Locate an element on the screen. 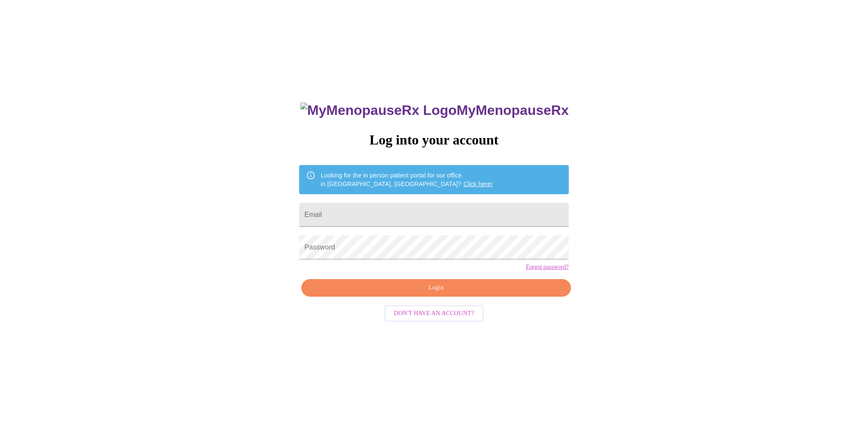  button: Don't have an account? is located at coordinates (434, 314).